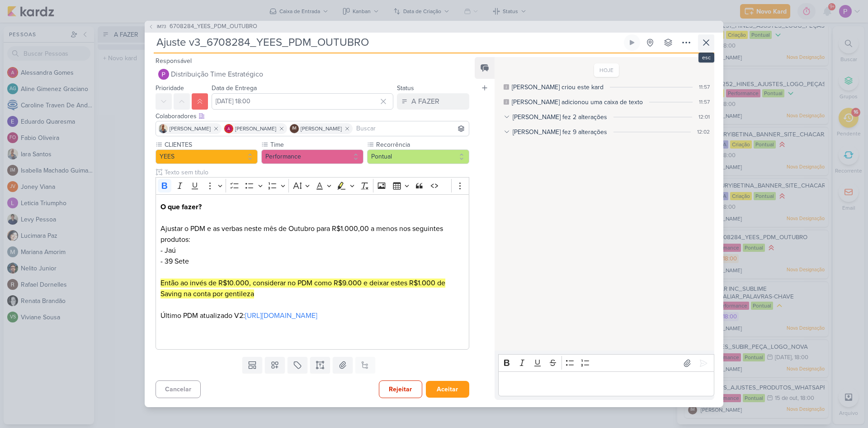  I want to click on div: esc, so click(707, 58).